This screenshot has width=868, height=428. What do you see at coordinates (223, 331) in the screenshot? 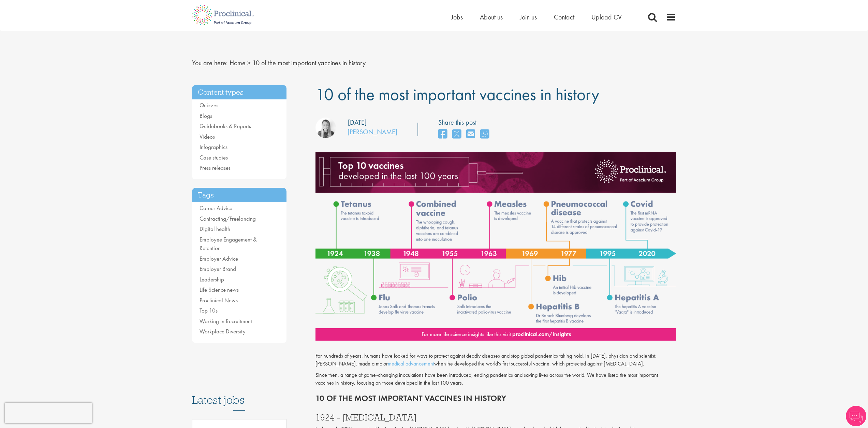
I see `a: Workplace Diversity` at bounding box center [223, 331].